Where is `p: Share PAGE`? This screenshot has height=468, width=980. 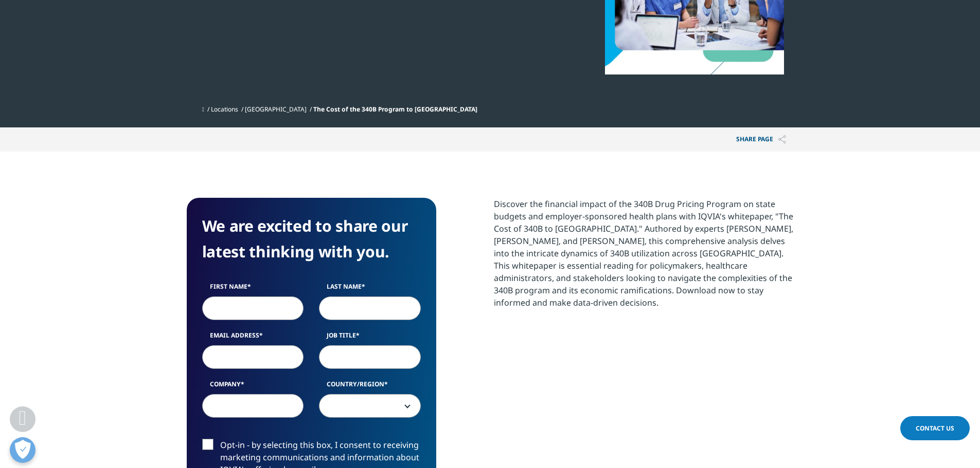
p: Share PAGE is located at coordinates (760, 139).